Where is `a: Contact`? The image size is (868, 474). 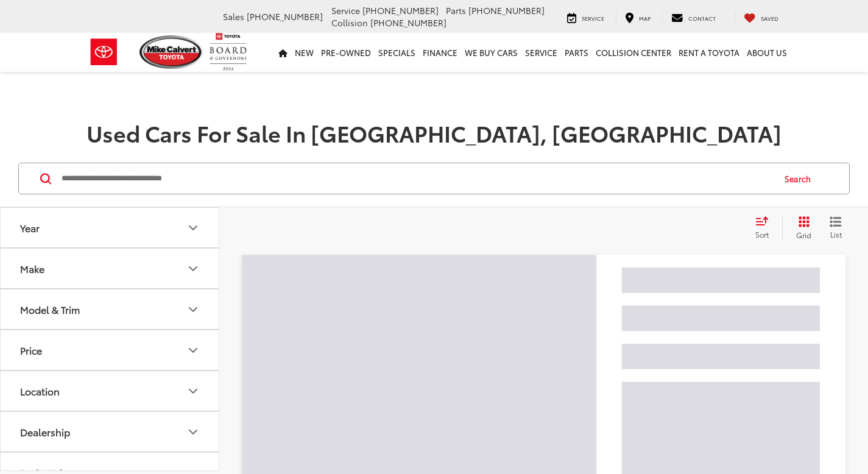 a: Contact is located at coordinates (693, 17).